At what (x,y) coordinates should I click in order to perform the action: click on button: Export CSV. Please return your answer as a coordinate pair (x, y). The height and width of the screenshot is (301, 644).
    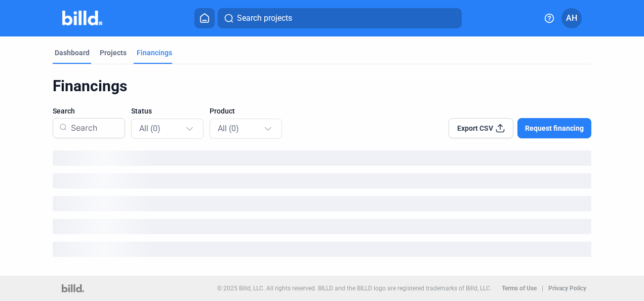
    Looking at the image, I should click on (481, 128).